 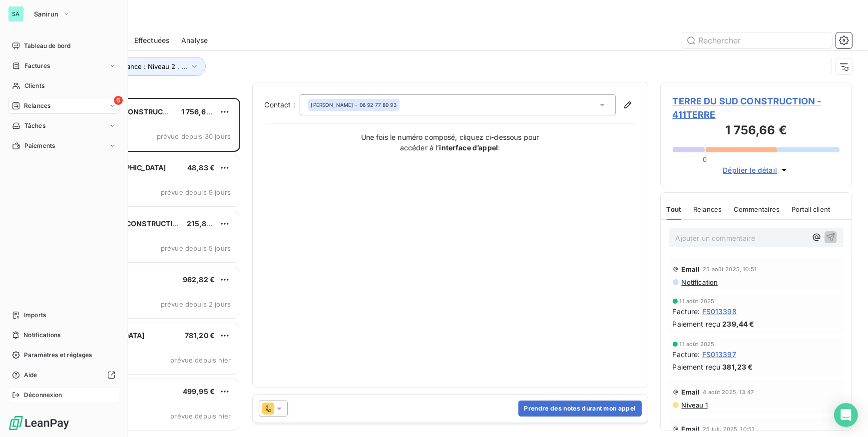 I want to click on span: Notifications, so click(x=42, y=335).